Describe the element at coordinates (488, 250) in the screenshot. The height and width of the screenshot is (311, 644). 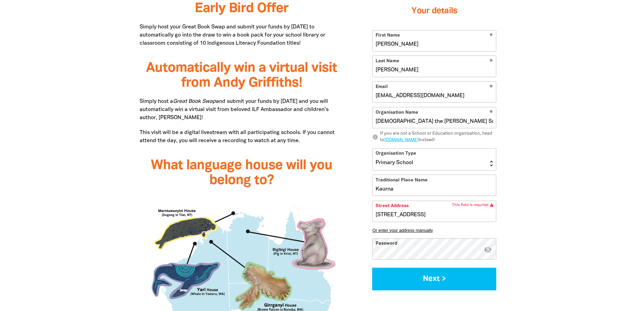
I see `i: Hide password` at that location.